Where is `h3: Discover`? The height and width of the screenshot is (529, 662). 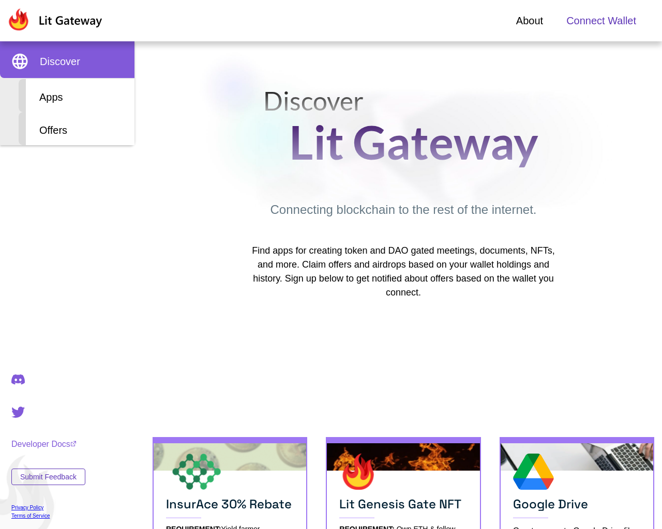
h3: Discover is located at coordinates (401, 101).